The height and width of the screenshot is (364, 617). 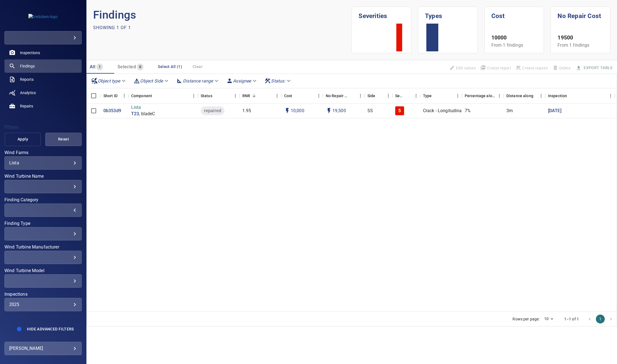 I want to click on div: Distance range, so click(x=198, y=81).